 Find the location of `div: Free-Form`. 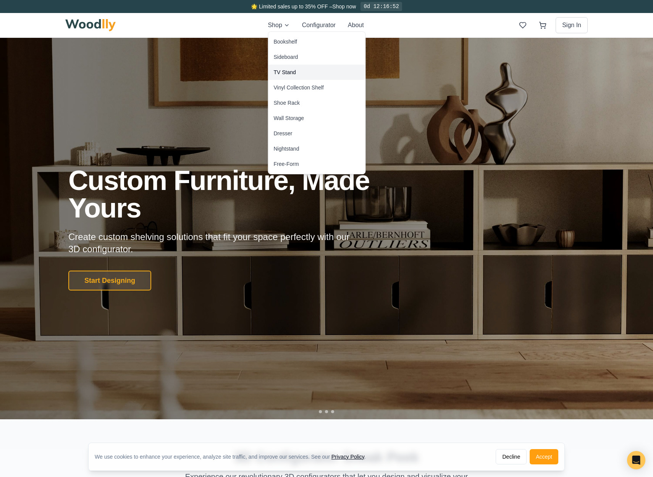

div: Free-Form is located at coordinates (287, 164).